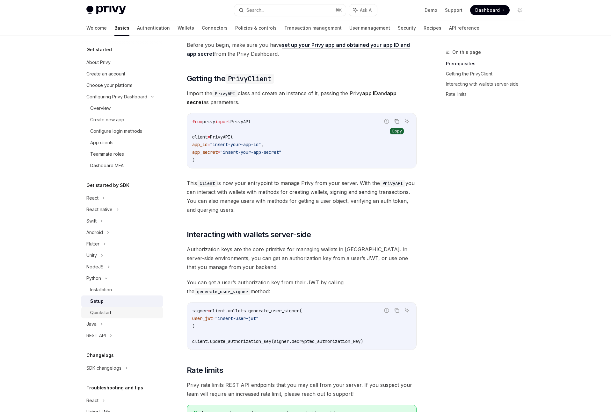  What do you see at coordinates (122, 313) in the screenshot?
I see `a: Quickstart` at bounding box center [122, 313].